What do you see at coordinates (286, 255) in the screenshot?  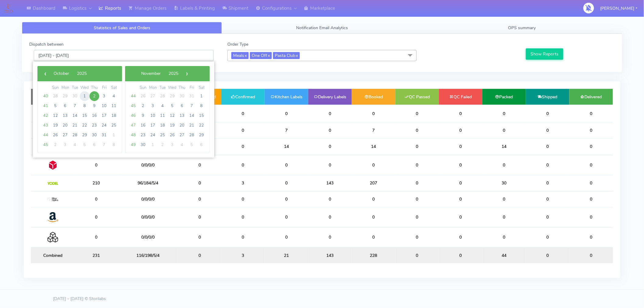 I see `td: 21` at bounding box center [286, 255].